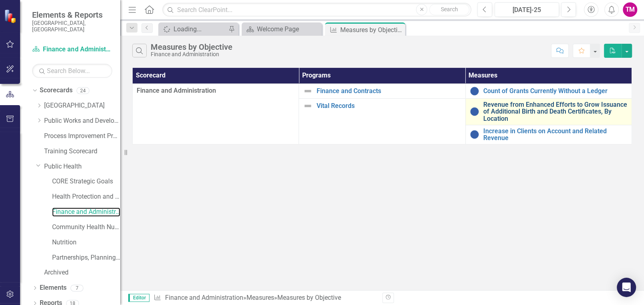 This screenshot has height=305, width=644. Describe the element at coordinates (139, 298) in the screenshot. I see `span: Editor` at that location.